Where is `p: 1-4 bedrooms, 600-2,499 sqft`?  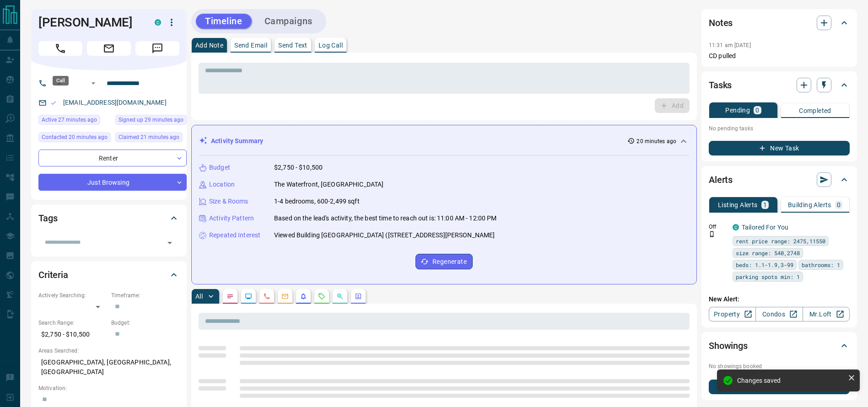
p: 1-4 bedrooms, 600-2,499 sqft is located at coordinates (316, 201).